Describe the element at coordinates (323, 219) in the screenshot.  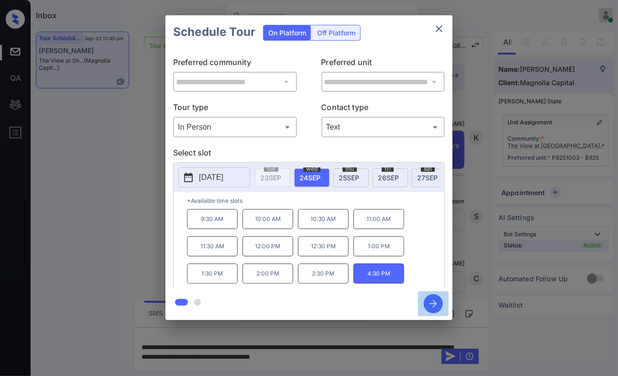
I see `p: 10:30 AM` at that location.